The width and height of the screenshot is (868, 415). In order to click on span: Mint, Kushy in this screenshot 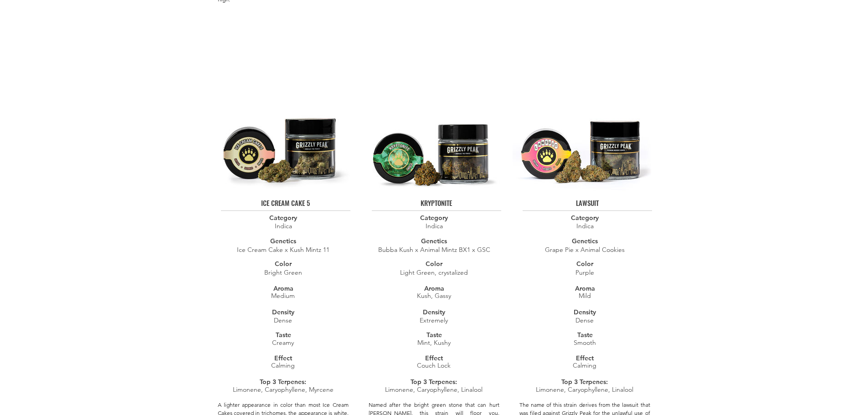, I will do `click(434, 343)`.